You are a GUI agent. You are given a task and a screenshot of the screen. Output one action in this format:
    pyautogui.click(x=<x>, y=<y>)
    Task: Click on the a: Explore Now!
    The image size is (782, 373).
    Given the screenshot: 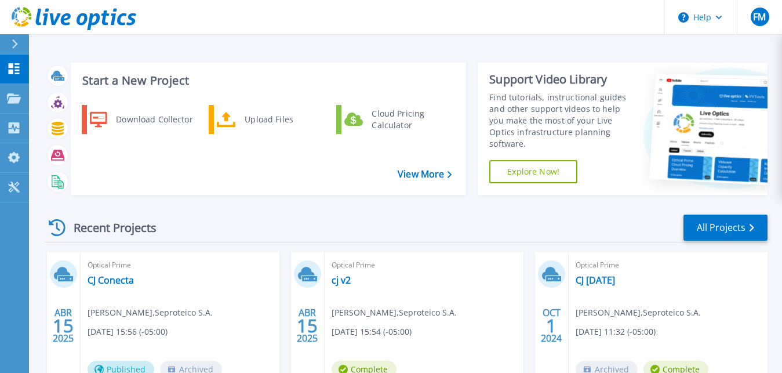 What is the action you would take?
    pyautogui.click(x=533, y=171)
    